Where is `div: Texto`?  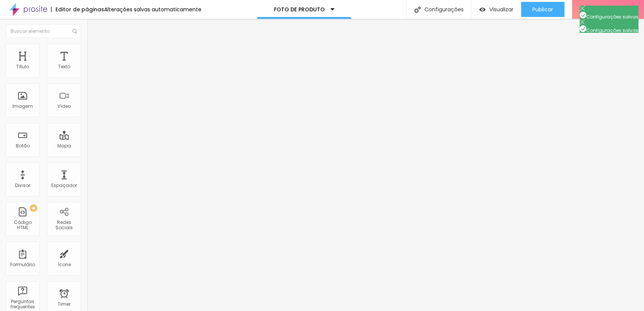 div: Texto is located at coordinates (64, 67).